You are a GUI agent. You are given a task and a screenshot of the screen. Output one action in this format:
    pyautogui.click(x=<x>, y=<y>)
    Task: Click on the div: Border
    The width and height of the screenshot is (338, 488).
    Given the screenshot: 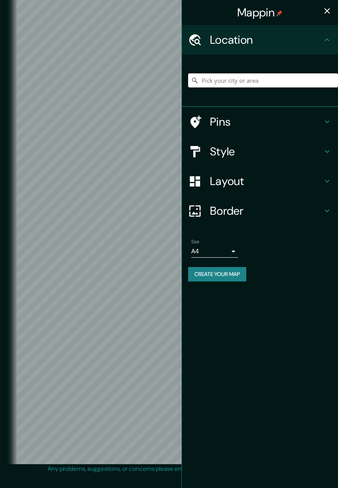 What is the action you would take?
    pyautogui.click(x=260, y=211)
    